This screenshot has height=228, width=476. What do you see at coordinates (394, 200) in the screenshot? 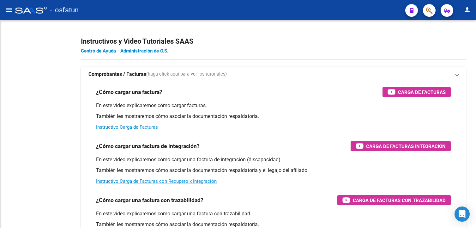
I see `button: Carga de Facturas con Trazabilidad` at bounding box center [394, 200].